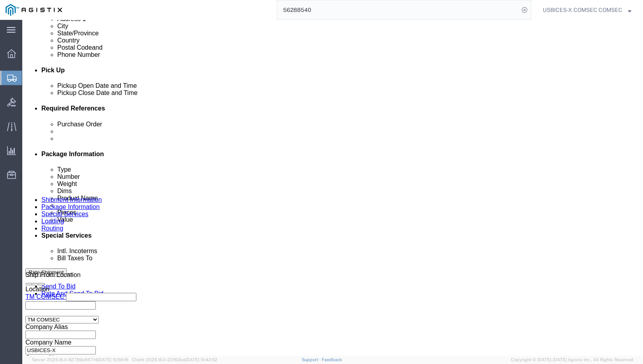 Image resolution: width=643 pixels, height=364 pixels. What do you see at coordinates (312, 360) in the screenshot?
I see `a: Support` at bounding box center [312, 360].